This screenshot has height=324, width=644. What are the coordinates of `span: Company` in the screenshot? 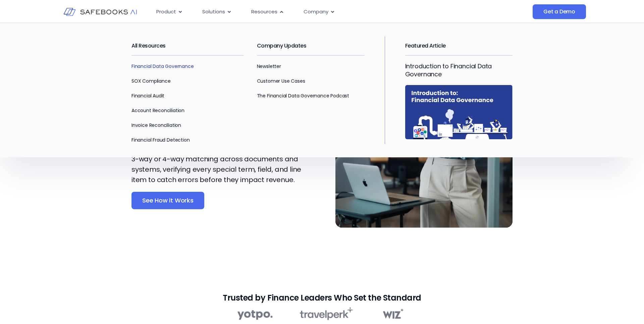 It's located at (316, 12).